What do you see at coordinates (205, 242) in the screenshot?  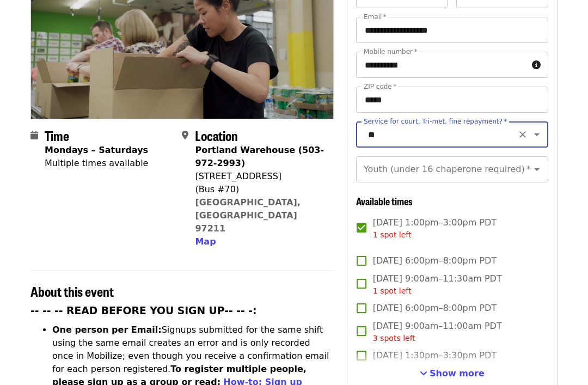 I see `span: Map` at bounding box center [205, 242].